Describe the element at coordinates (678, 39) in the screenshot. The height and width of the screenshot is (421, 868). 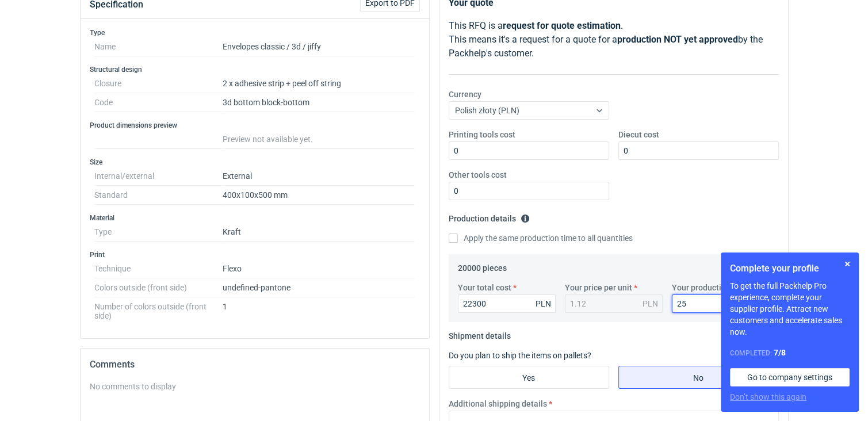
I see `strong: production NOT yet approved` at that location.